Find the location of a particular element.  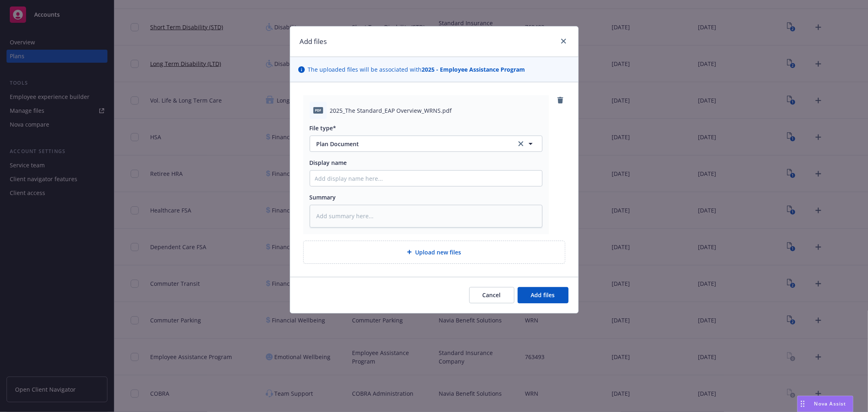

input: Add display name here... is located at coordinates (426, 178).